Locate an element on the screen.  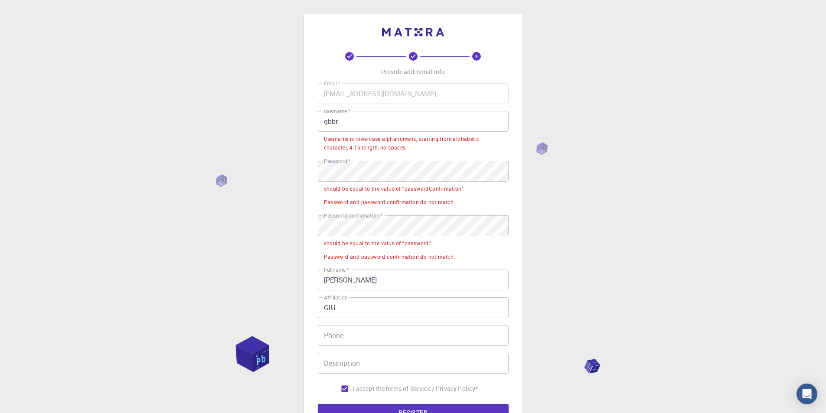
div: Username is lowercase alphanumeric, starting from alphabetic character, 4-15 length, no spaces is located at coordinates (413, 144).